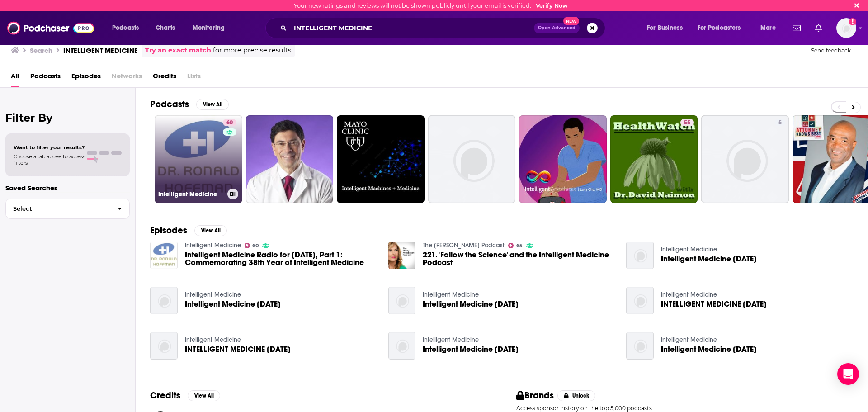  What do you see at coordinates (50, 28) in the screenshot?
I see `a: Podchaser - Follow, Share and Rate Podcasts` at bounding box center [50, 28].